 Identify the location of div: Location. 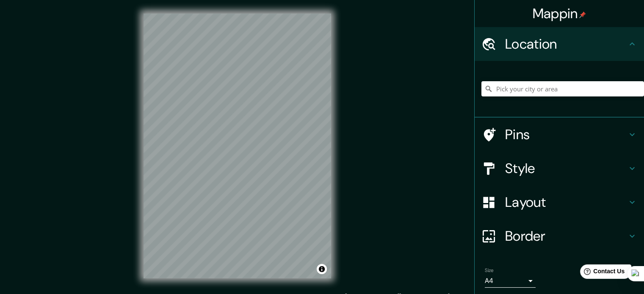
(559, 44).